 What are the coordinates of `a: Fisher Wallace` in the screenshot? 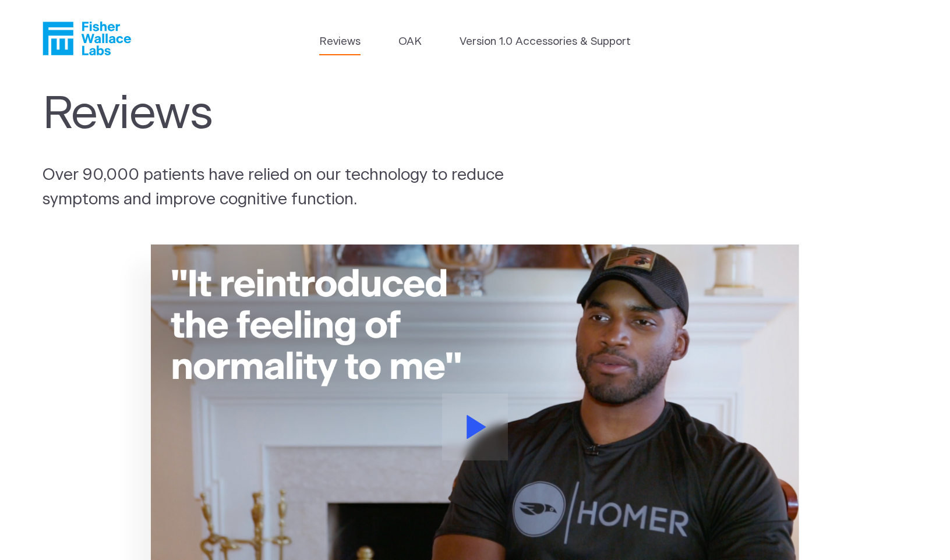 It's located at (87, 39).